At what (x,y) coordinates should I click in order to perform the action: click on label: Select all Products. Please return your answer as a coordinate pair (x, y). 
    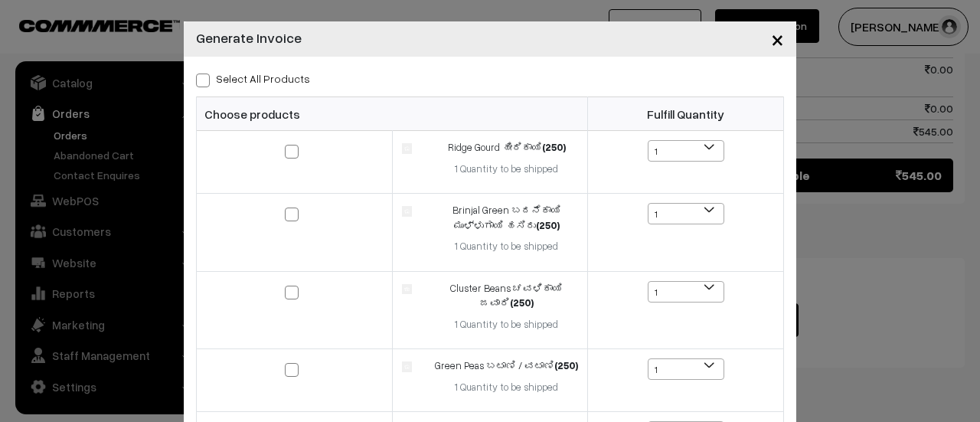
    Looking at the image, I should click on (253, 78).